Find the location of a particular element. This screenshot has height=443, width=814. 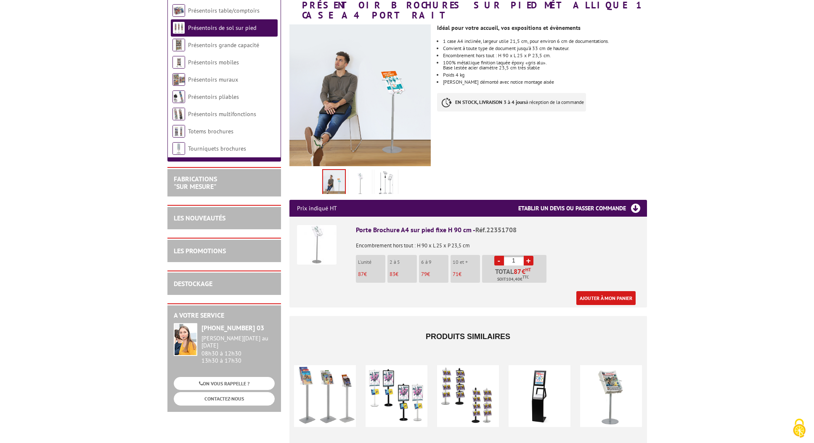

p: L'unité is located at coordinates (371, 262).